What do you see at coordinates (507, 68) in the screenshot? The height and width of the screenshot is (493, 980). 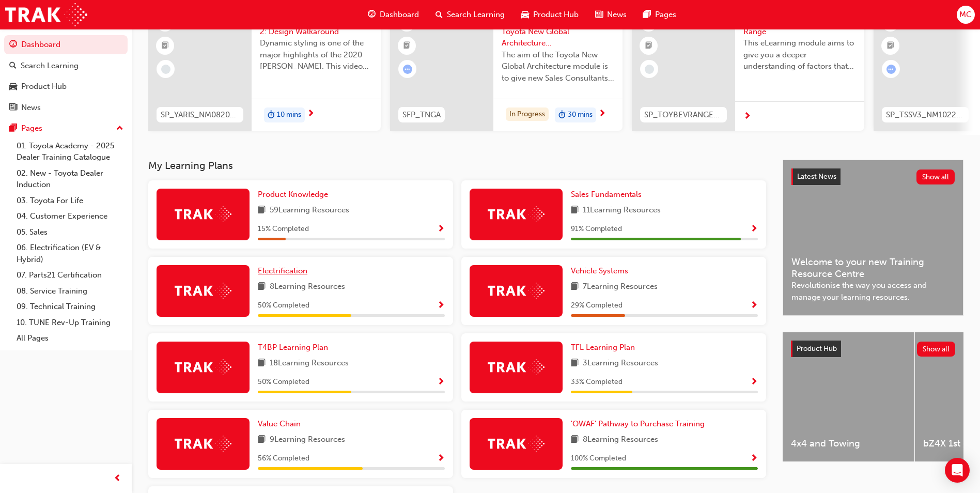 I see `a: 0SFP_TNGASales Fundamentals Toyota New Global Architecture eLearning ModuleThe aim of the Toyota ...` at bounding box center [507, 68].